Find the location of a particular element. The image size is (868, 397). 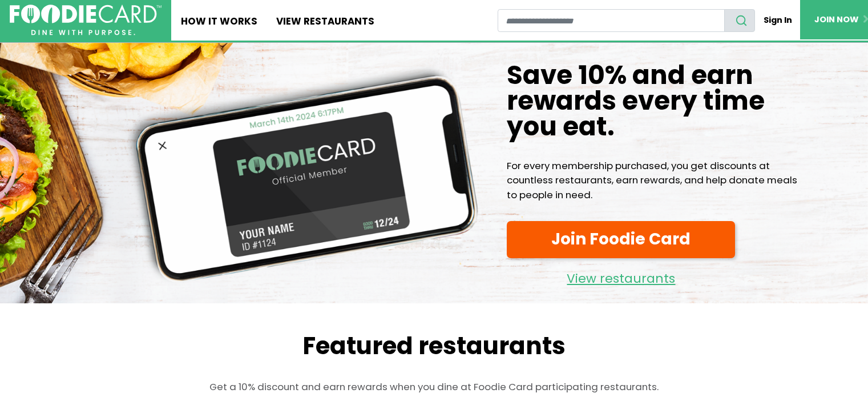

img: FoodieCard; Eat, Drink, Save, Donate is located at coordinates (86, 20).